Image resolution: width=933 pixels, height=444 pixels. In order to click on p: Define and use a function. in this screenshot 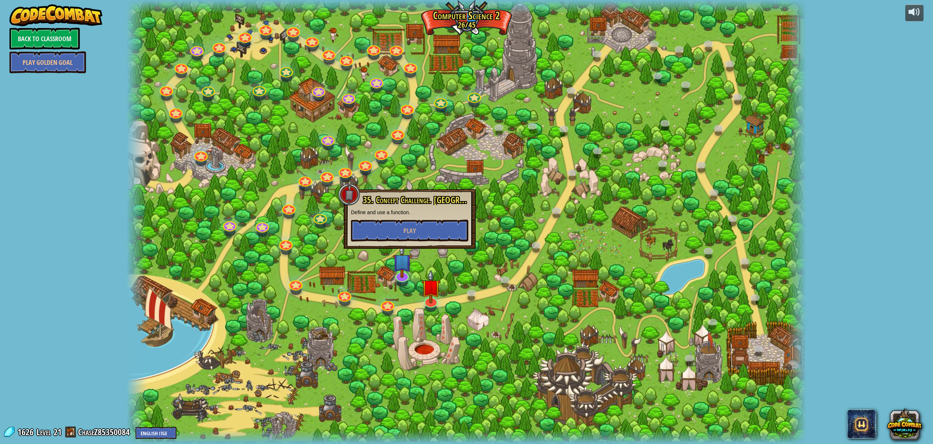, I will do `click(410, 213)`.